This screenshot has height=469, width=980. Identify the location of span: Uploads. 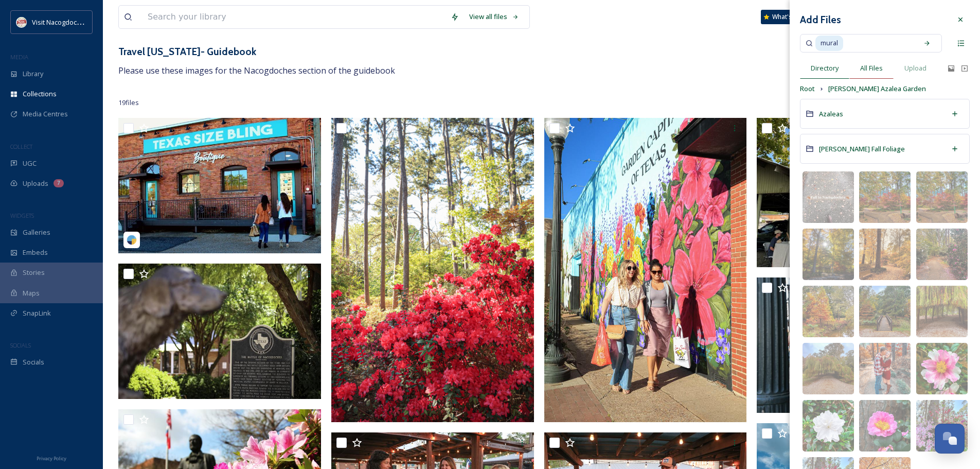
(35, 183).